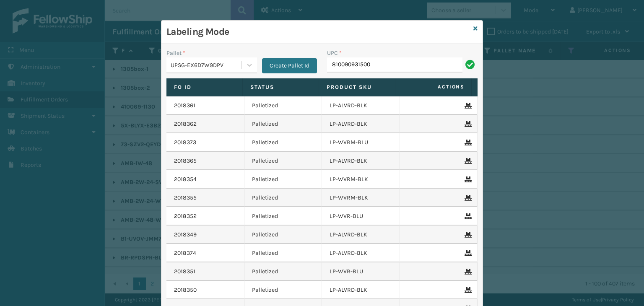 The width and height of the screenshot is (644, 306). Describe the element at coordinates (204, 87) in the screenshot. I see `label: Fo Id` at that location.